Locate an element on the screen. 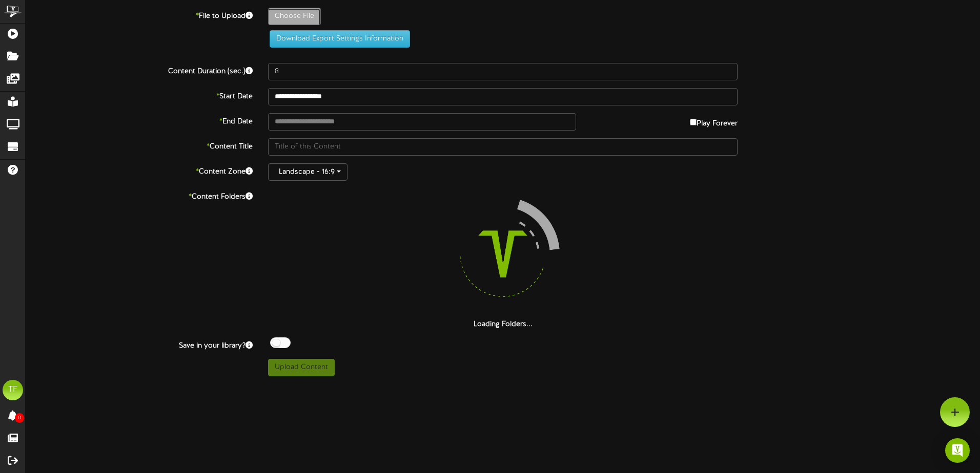 This screenshot has width=980, height=473. label: End Date is located at coordinates (139, 120).